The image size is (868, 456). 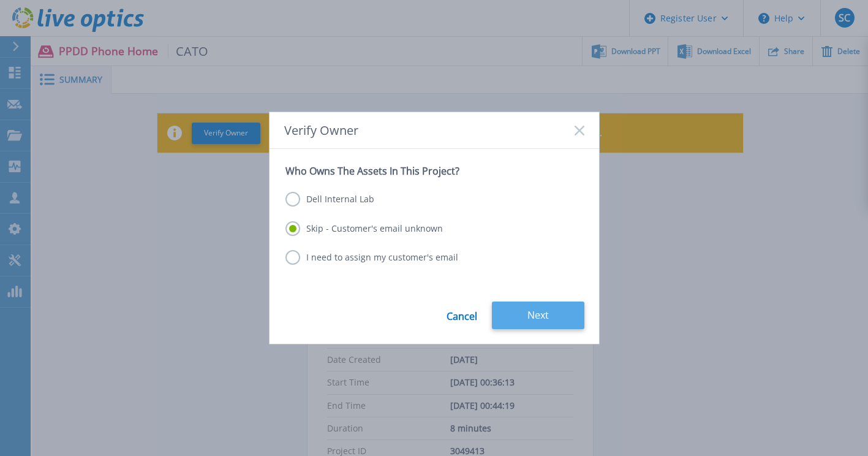 I want to click on a: Cancel, so click(x=462, y=315).